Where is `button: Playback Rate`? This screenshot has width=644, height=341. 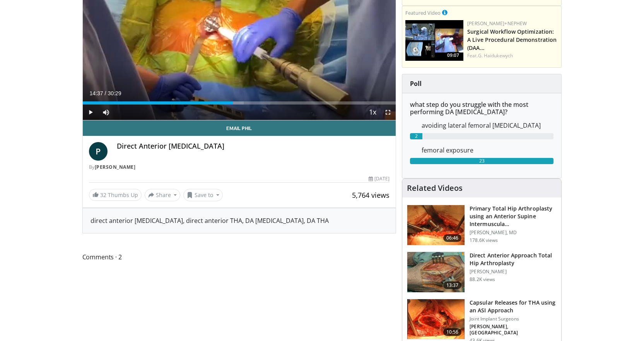 button: Playback Rate is located at coordinates (372, 112).